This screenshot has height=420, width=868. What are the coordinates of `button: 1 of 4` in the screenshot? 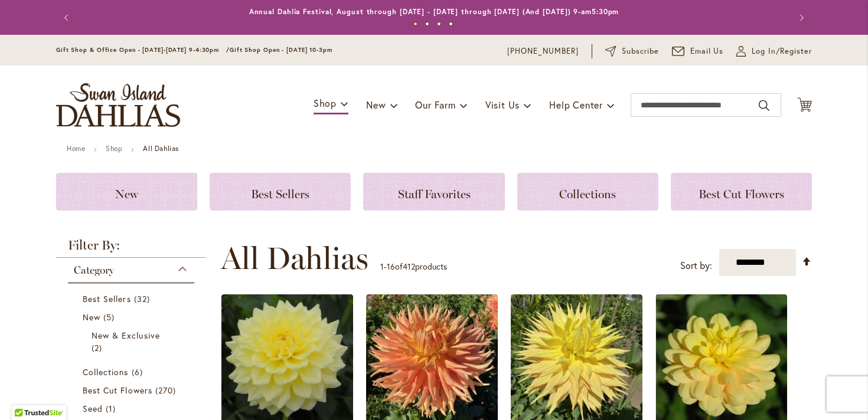 It's located at (415, 24).